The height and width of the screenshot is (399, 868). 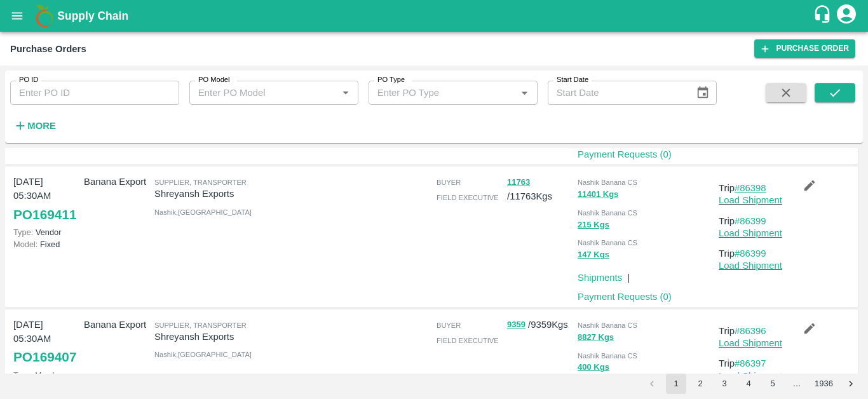 What do you see at coordinates (35, 126) in the screenshot?
I see `button: More` at bounding box center [35, 126].